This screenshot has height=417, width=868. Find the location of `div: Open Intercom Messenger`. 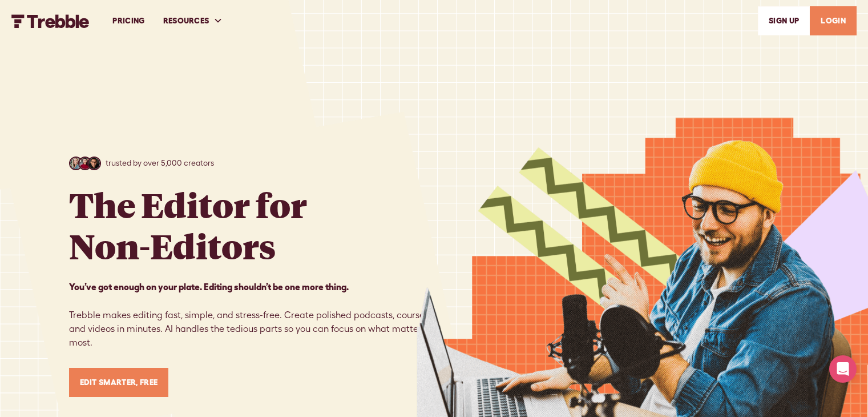

div: Open Intercom Messenger is located at coordinates (843, 369).